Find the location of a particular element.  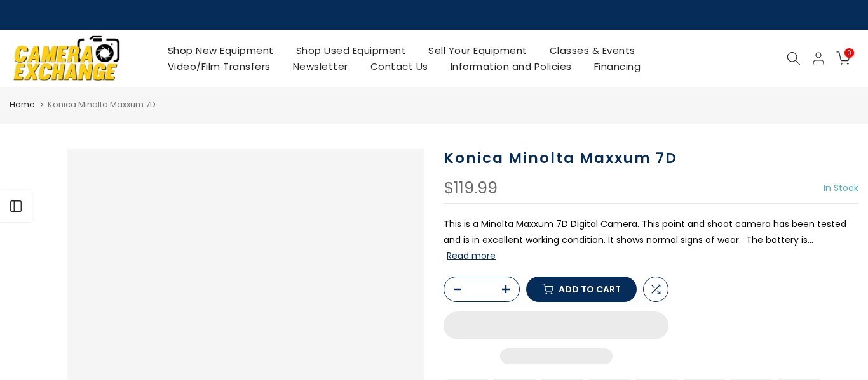

div: $119.99 is located at coordinates (470, 189).